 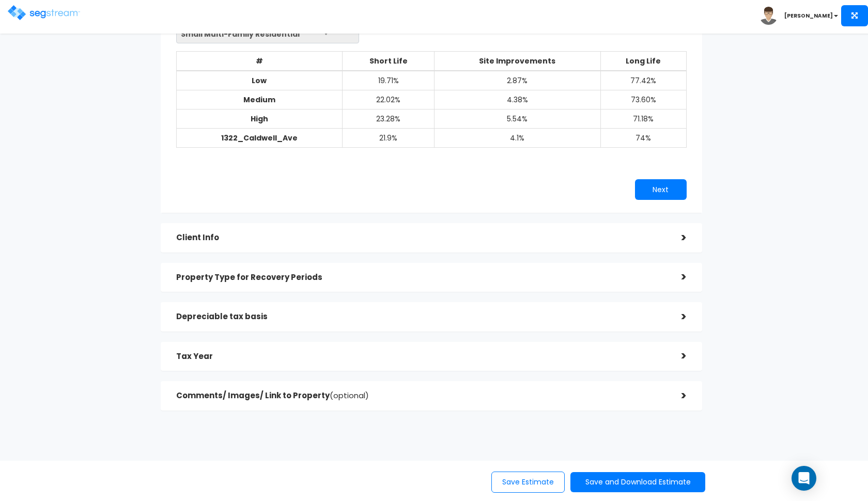 I want to click on button: Next, so click(x=661, y=189).